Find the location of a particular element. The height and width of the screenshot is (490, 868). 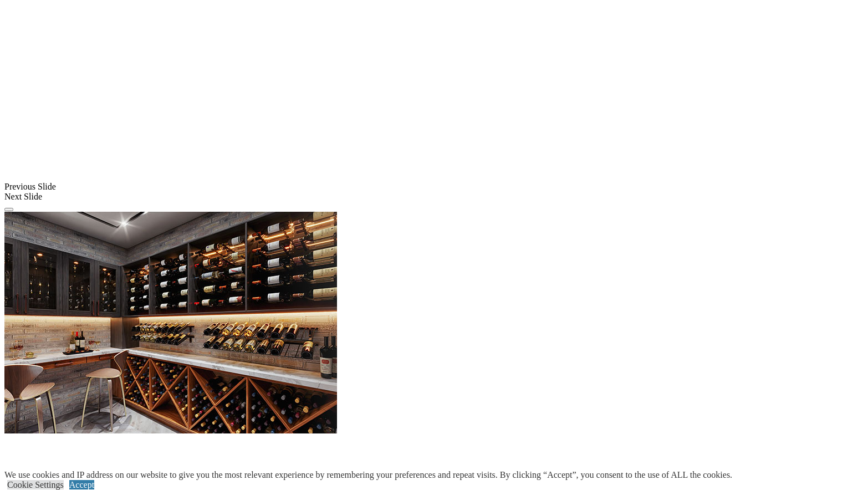

img: Banner for mobile view is located at coordinates (171, 323).